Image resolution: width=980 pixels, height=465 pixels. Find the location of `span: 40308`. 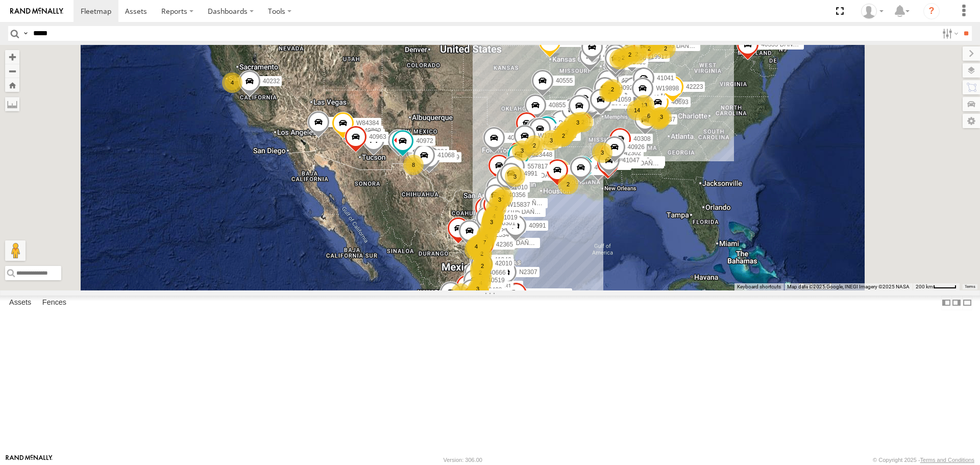

span: 40308 is located at coordinates (642, 139).